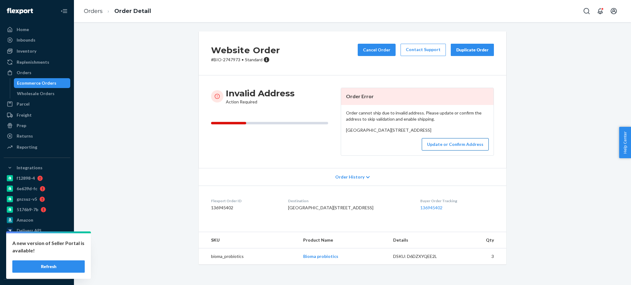  What do you see at coordinates (625, 143) in the screenshot?
I see `span: Help Center` at bounding box center [625, 143].